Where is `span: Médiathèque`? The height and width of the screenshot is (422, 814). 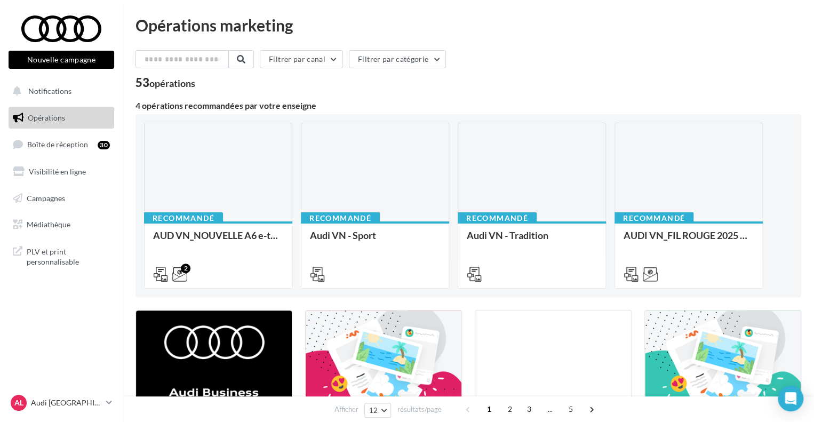 span: Médiathèque is located at coordinates (49, 224).